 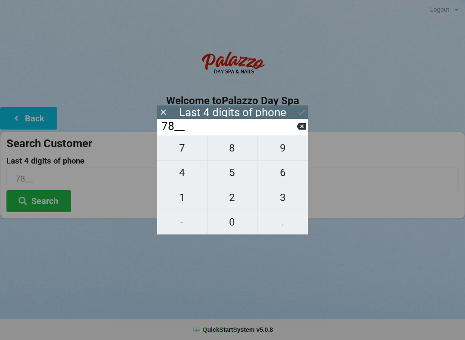 I want to click on div: Last 4 digits of phone, so click(x=233, y=112).